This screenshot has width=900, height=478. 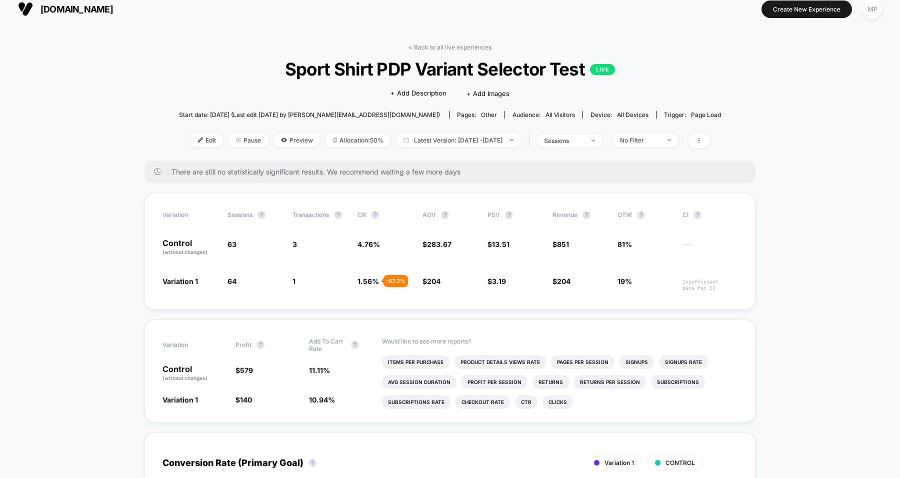 What do you see at coordinates (624, 244) in the screenshot?
I see `span: 81%` at bounding box center [624, 244].